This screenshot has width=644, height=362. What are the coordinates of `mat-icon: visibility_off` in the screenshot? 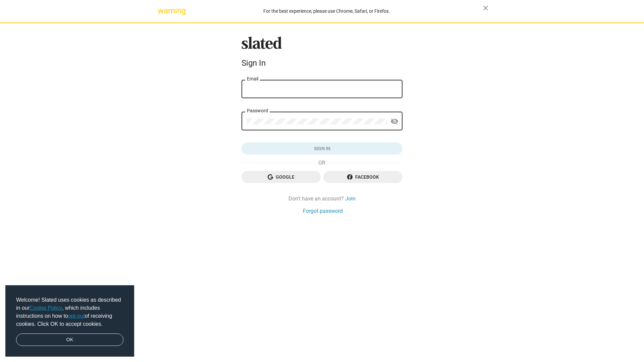 It's located at (394, 121).